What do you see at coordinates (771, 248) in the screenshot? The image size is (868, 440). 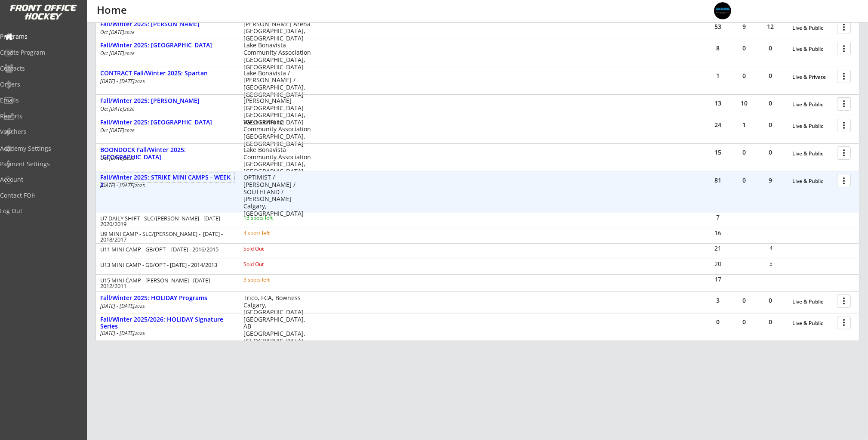 I see `div: 4` at bounding box center [771, 248].